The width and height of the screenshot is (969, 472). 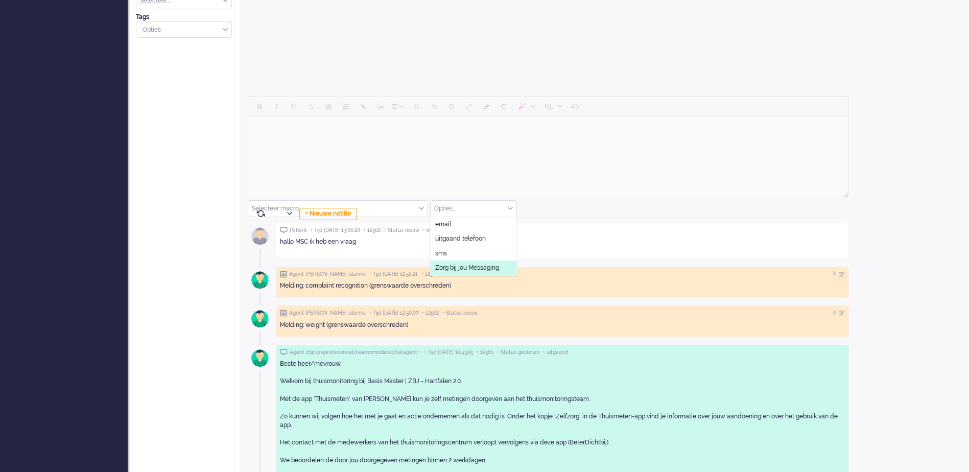 I want to click on body: Rich Text Area. Press ALT-0 for help., so click(x=300, y=13).